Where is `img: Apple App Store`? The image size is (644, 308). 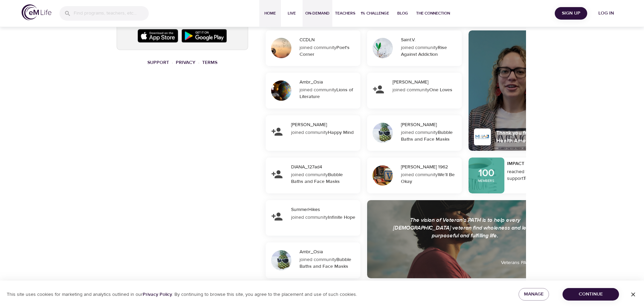
img: Apple App Store is located at coordinates (158, 36).